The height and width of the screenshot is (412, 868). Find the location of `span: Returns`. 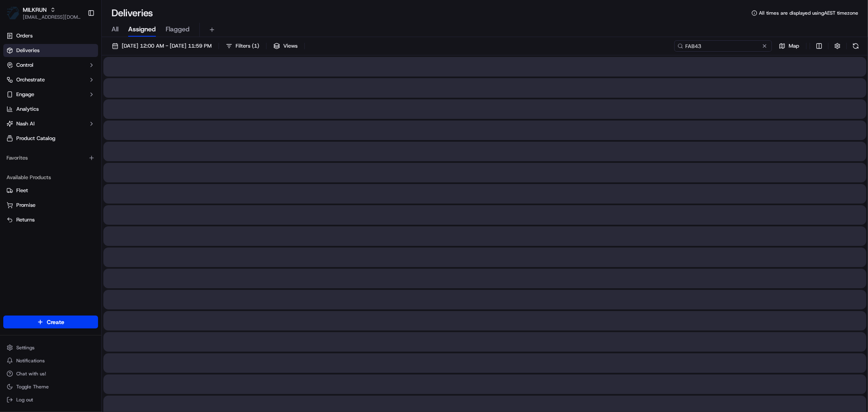

span: Returns is located at coordinates (25, 220).